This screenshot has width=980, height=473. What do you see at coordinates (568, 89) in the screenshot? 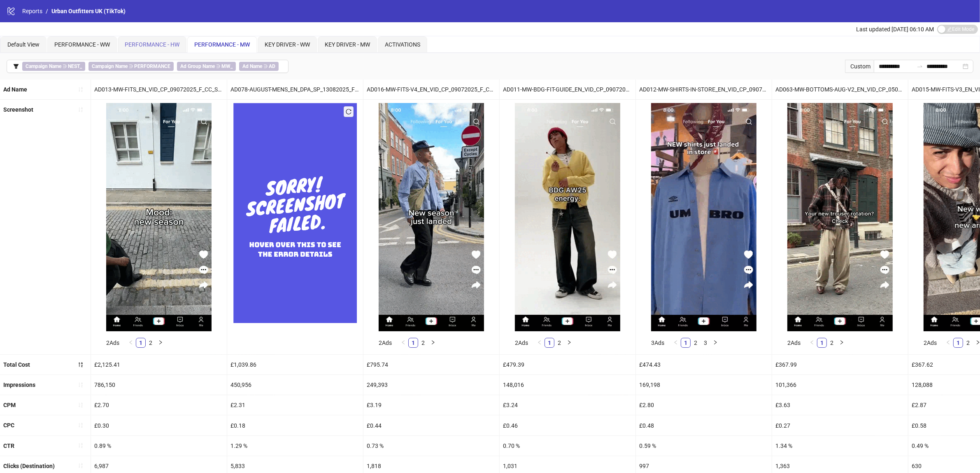
I see `div: AD011-MW-BDG-FIT-GUIDE_EN_VID_CP_09072025_F_CC_SC1_None_MW` at bounding box center [568, 89].